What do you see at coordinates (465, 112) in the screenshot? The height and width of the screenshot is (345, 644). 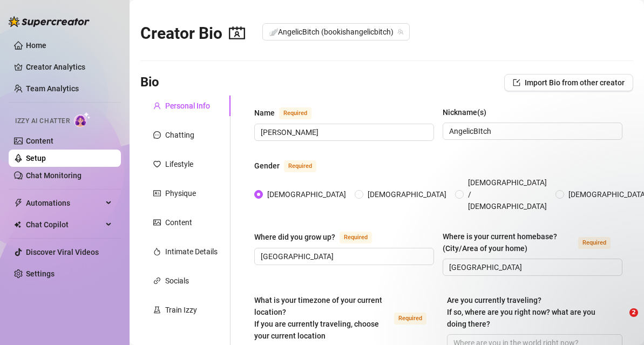 I see `div: Nickname(s)` at bounding box center [465, 112].